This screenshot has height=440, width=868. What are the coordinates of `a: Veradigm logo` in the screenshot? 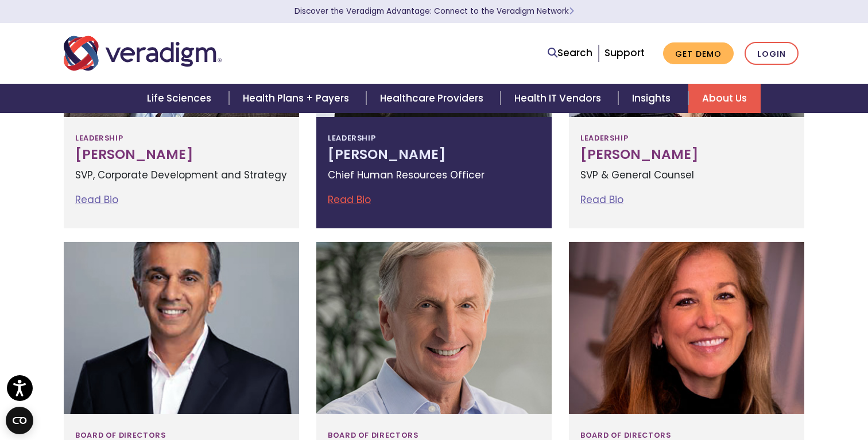 It's located at (142, 53).